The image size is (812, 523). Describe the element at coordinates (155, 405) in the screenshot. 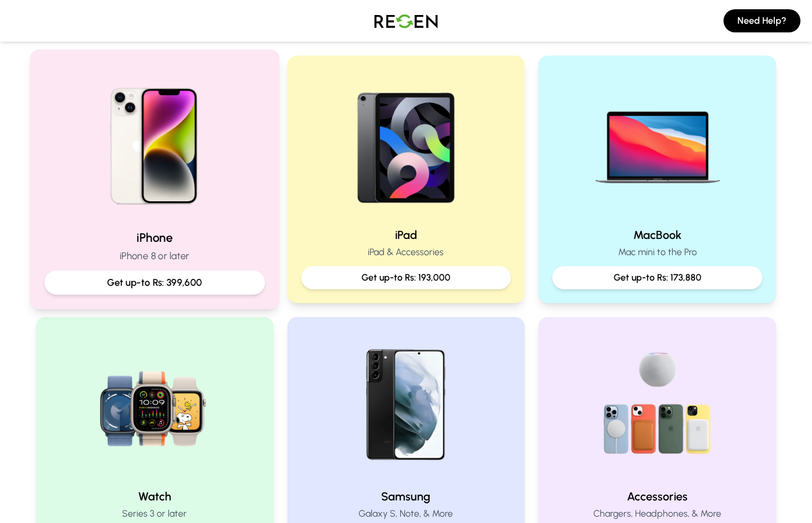

I see `img: Watch` at that location.